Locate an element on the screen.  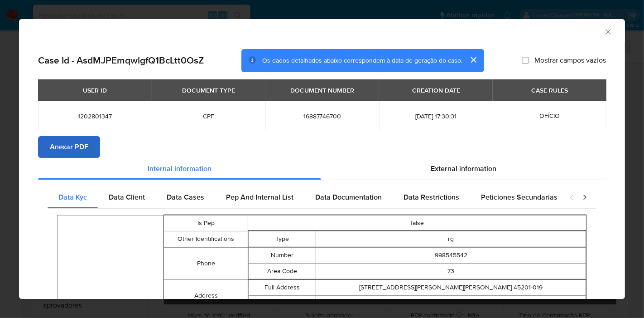
h2: Case Id - AsdMJPEmqwlgfQ1BcLtt0OsZ is located at coordinates (121, 60).